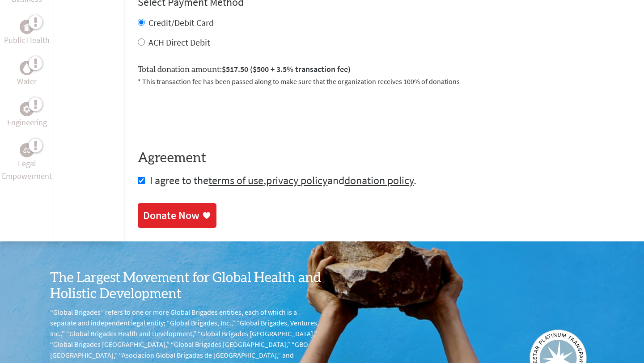 This screenshot has width=644, height=363. I want to click on span: $517.50 ($500 + 3.5% transaction fee), so click(286, 69).